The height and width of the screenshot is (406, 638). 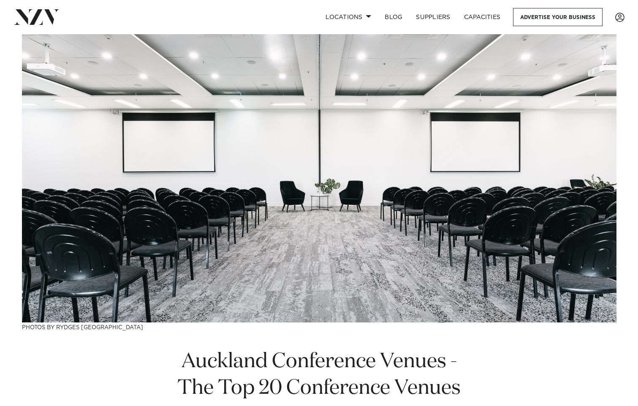 What do you see at coordinates (558, 17) in the screenshot?
I see `a: Advertise your business` at bounding box center [558, 17].